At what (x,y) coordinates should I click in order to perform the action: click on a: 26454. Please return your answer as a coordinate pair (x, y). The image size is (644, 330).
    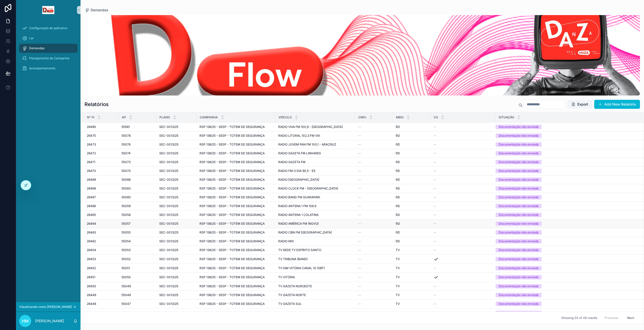
    Looking at the image, I should click on (101, 250).